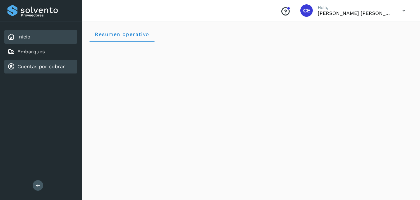 The image size is (420, 200). What do you see at coordinates (24, 37) in the screenshot?
I see `a: Inicio` at bounding box center [24, 37].